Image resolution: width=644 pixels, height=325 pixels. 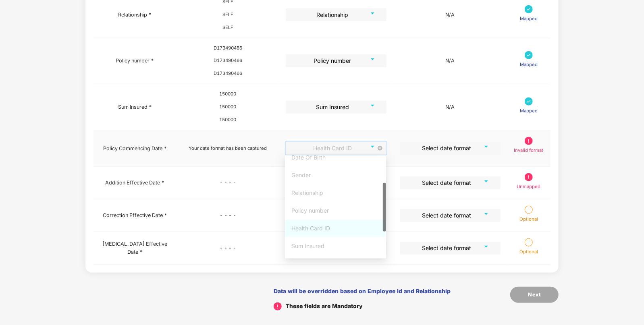 I want to click on span: These fields are Mandatory, so click(x=324, y=305).